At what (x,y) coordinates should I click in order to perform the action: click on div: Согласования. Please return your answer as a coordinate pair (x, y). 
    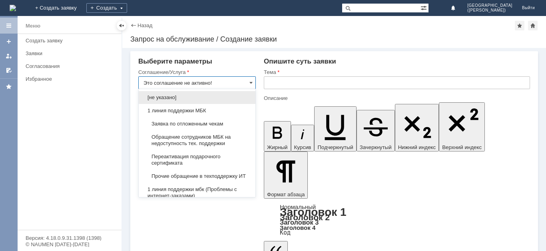
    Looking at the image, I should click on (71, 66).